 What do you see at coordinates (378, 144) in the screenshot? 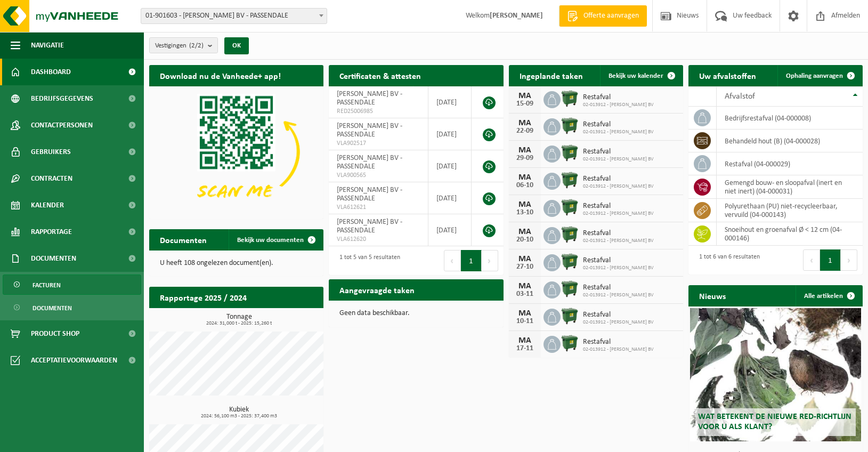
I see `span: VLA902517` at bounding box center [378, 144].